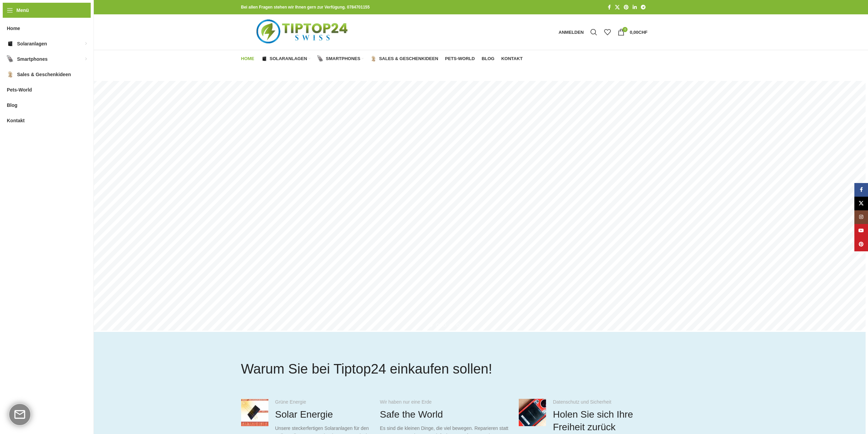 Image resolution: width=868 pixels, height=434 pixels. Describe the element at coordinates (437, 324) in the screenshot. I see `li: Go to slide 2` at that location.